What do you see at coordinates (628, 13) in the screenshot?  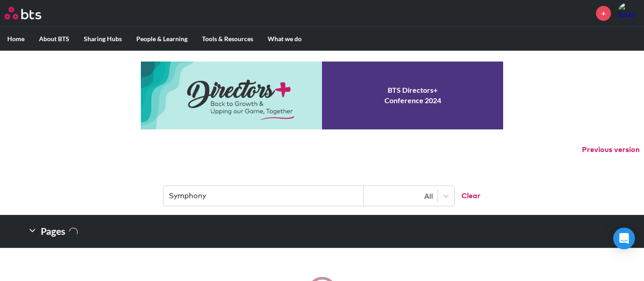 I see `a: Profile` at bounding box center [628, 13].